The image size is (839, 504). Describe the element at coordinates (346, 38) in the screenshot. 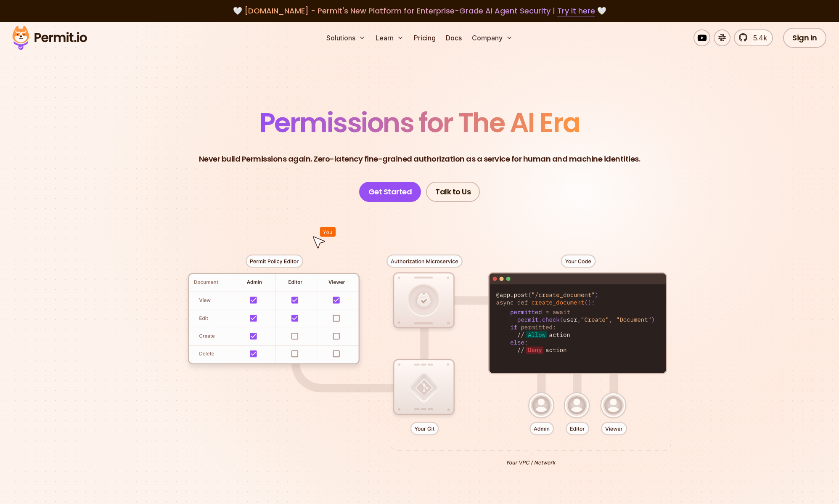

I see `button: Solutions` at that location.